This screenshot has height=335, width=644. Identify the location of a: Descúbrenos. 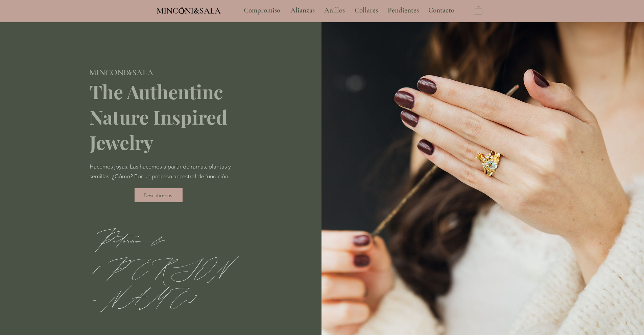
(159, 195).